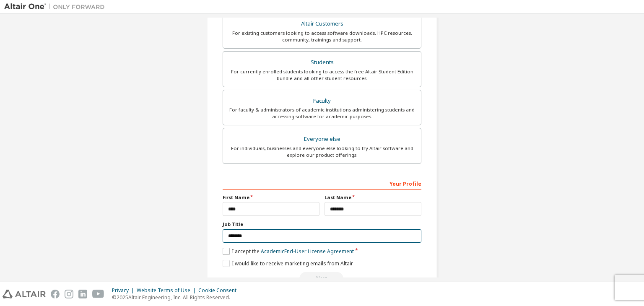  What do you see at coordinates (322, 62) in the screenshot?
I see `div: Students` at bounding box center [322, 62].